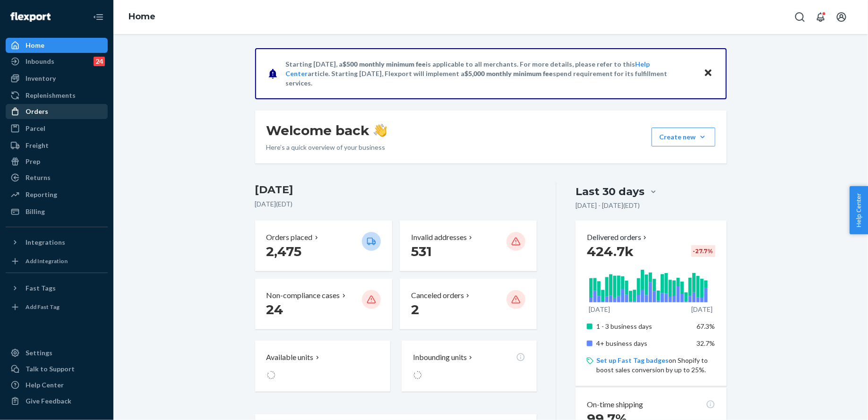  Describe the element at coordinates (381, 130) in the screenshot. I see `img: hand-wave emoji` at that location.